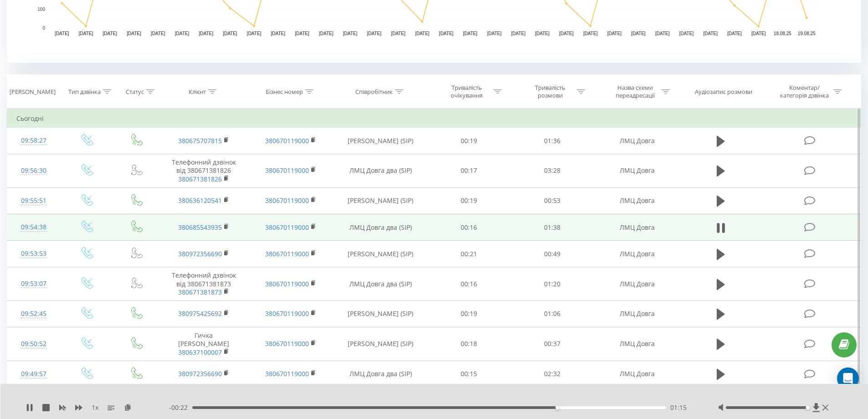 This screenshot has width=868, height=419. What do you see at coordinates (95, 408) in the screenshot?
I see `span: 1 x` at bounding box center [95, 408].